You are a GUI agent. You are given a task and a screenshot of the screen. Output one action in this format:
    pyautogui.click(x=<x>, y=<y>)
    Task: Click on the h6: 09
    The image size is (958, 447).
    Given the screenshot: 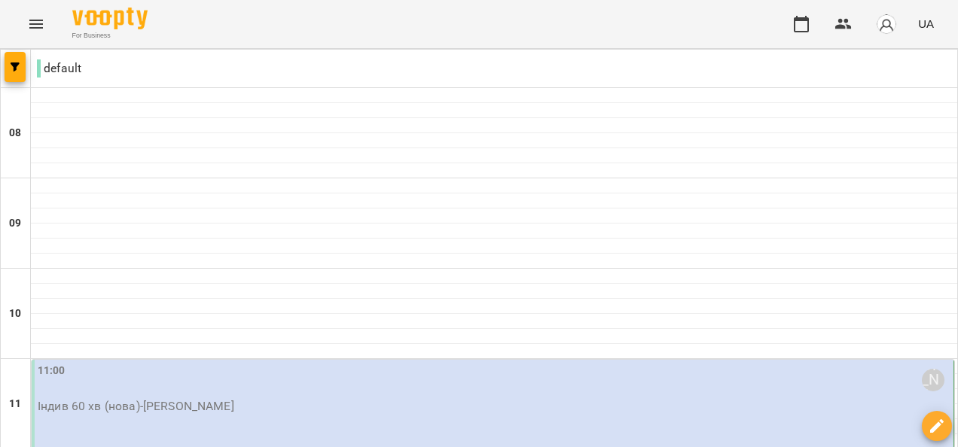 What is the action you would take?
    pyautogui.click(x=15, y=224)
    